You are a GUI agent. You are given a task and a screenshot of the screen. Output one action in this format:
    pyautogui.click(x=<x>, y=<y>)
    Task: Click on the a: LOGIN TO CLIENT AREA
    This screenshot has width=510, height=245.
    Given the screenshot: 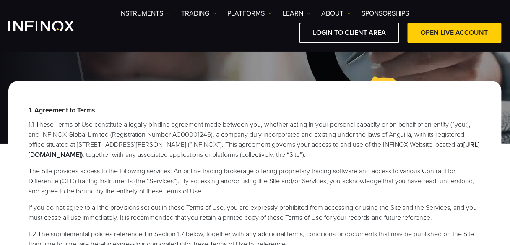 What is the action you would take?
    pyautogui.click(x=349, y=33)
    